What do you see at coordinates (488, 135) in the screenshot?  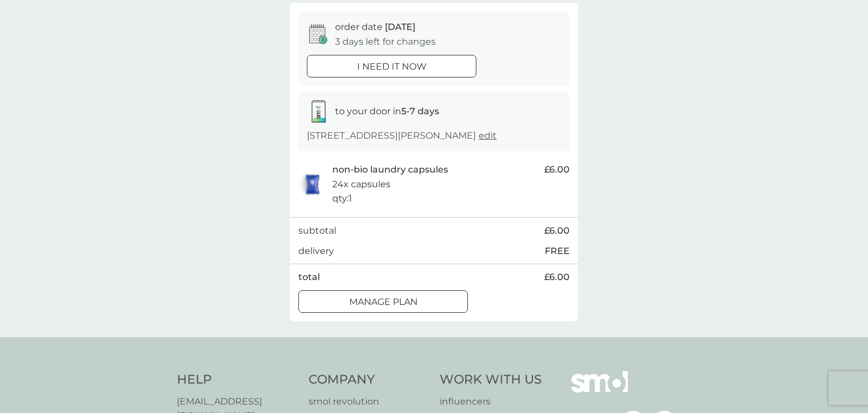 I see `a: edit` at bounding box center [488, 135].